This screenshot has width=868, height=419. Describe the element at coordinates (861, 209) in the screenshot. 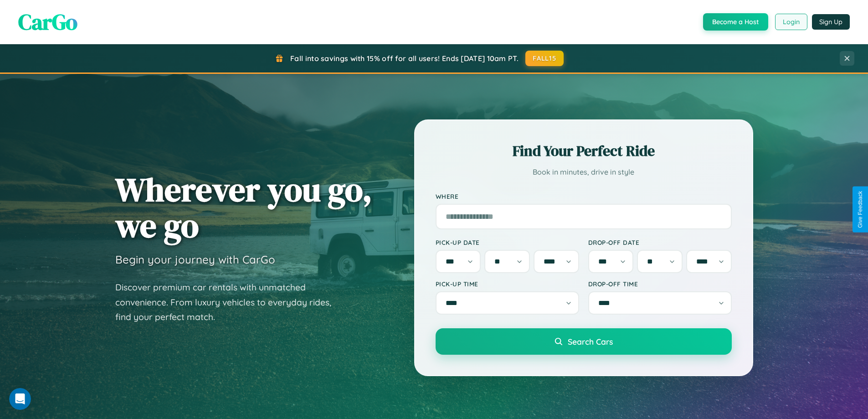

I see `div: Give Feedback` at that location.